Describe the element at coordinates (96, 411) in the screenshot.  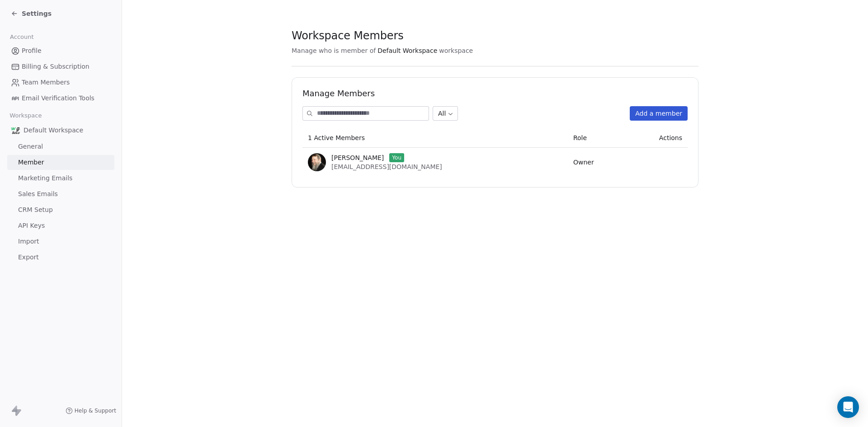
I see `span: Help & Support` at that location.